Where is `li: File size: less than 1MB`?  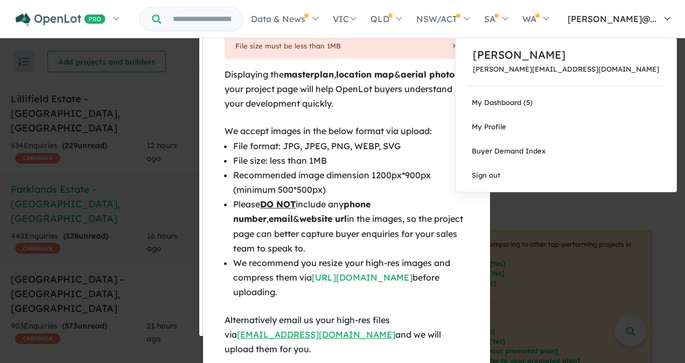
li: File size: less than 1MB is located at coordinates (351, 160).